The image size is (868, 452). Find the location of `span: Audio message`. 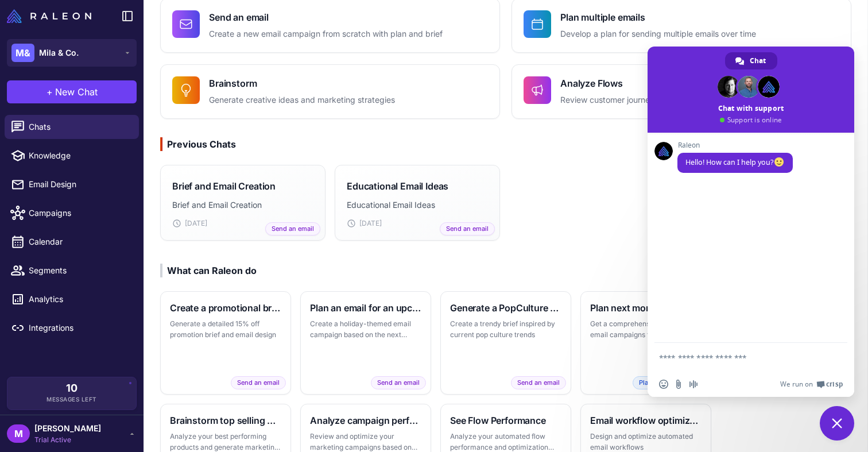

span: Audio message is located at coordinates (694, 384).